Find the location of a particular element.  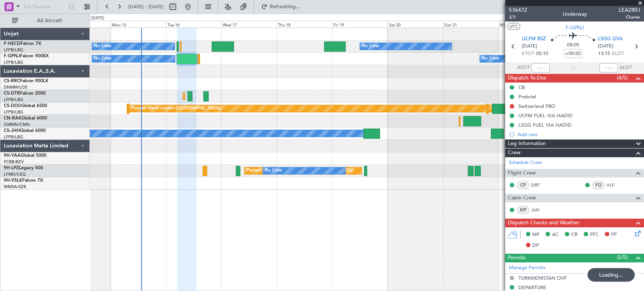

span: LEA280J is located at coordinates (630, 10).